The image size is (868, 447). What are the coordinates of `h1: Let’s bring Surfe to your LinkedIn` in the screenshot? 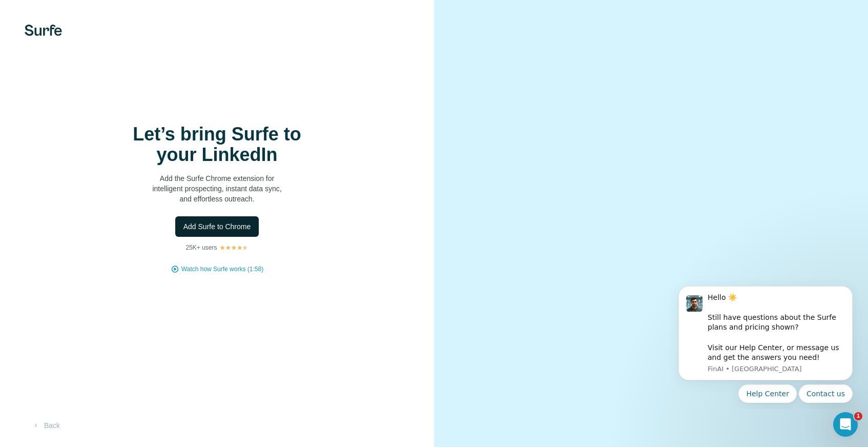 It's located at (217, 145).